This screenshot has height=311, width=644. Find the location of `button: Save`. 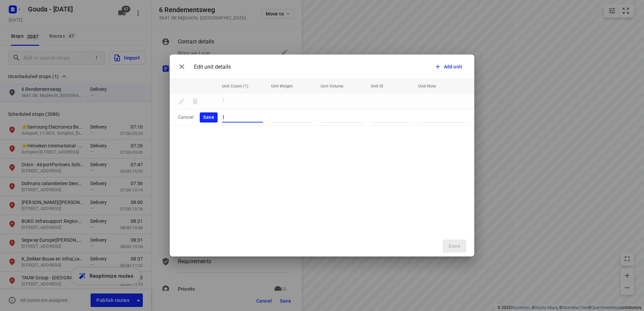

button: Save is located at coordinates (208, 117).